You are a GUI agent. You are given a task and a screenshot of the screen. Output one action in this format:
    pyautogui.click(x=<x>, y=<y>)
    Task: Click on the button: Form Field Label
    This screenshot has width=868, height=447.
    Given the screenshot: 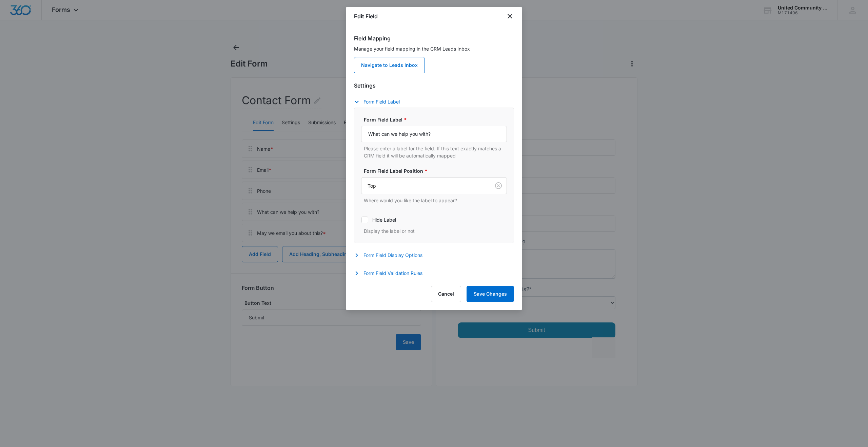 What is the action you would take?
    pyautogui.click(x=380, y=102)
    